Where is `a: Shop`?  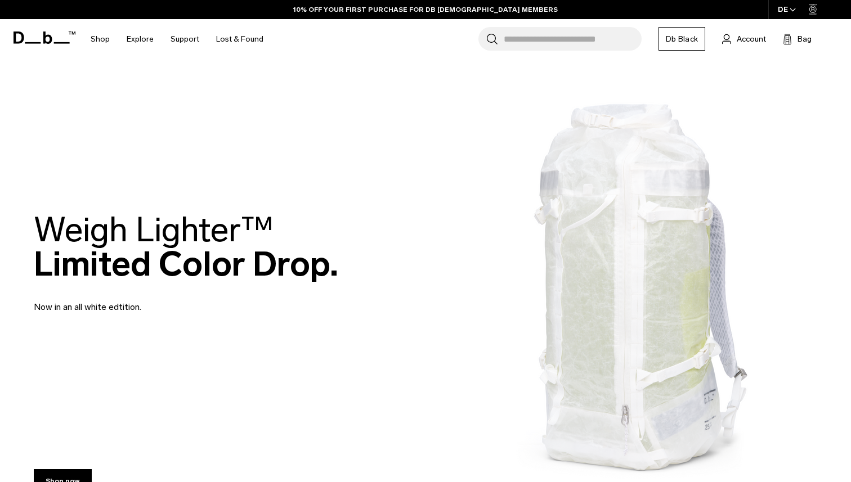
a: Shop is located at coordinates (100, 39).